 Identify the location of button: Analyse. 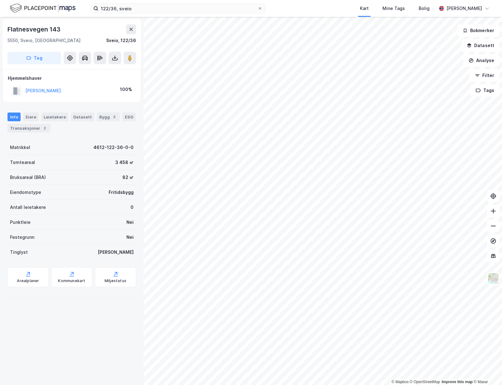
(481, 61).